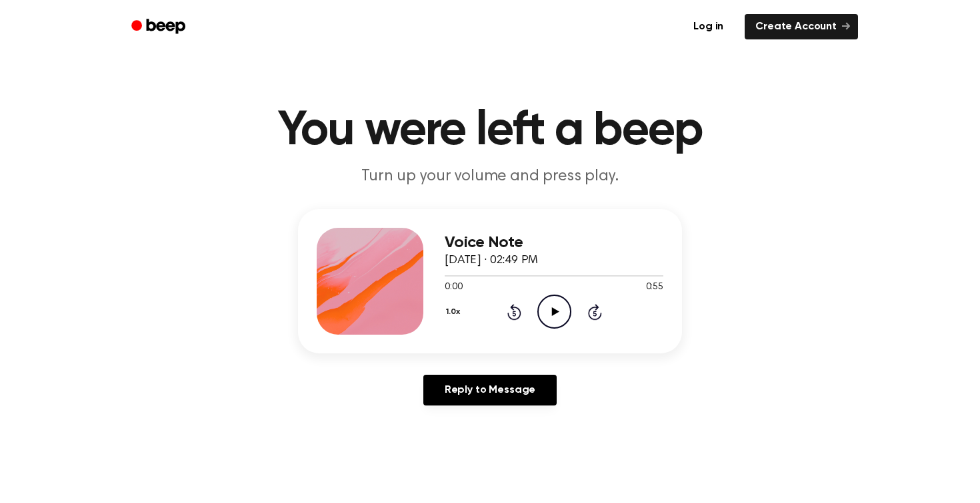 The height and width of the screenshot is (503, 980). What do you see at coordinates (802, 26) in the screenshot?
I see `a: Create Account` at bounding box center [802, 26].